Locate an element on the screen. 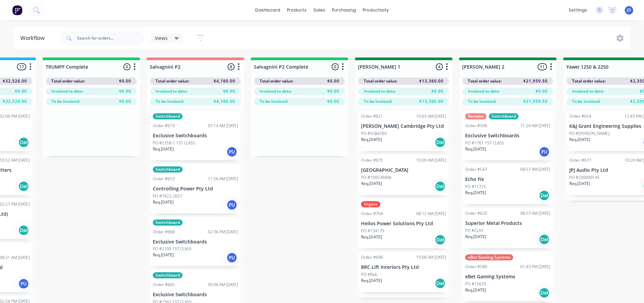 Image resolution: width=644 pixels, height=303 pixels. div: Order #690 is located at coordinates (372, 257).